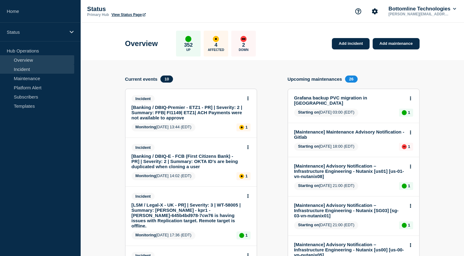 This screenshot has width=464, height=256. Describe the element at coordinates (396, 44) in the screenshot. I see `a: Add maintenance` at that location.